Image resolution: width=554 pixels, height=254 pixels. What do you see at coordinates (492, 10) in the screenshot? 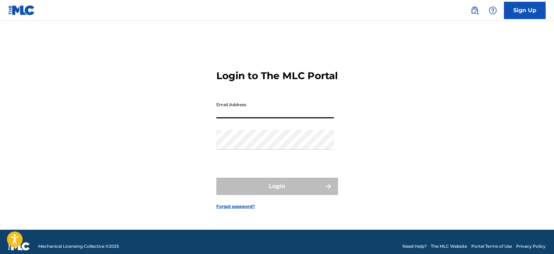
I see `img: help` at bounding box center [492, 10].